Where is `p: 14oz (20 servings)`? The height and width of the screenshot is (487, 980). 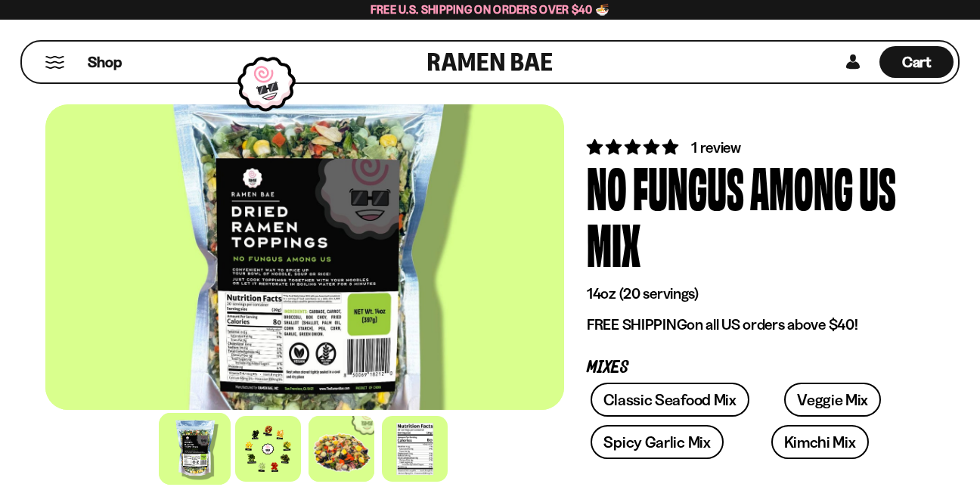 p: 14oz (20 servings) is located at coordinates (749, 294).